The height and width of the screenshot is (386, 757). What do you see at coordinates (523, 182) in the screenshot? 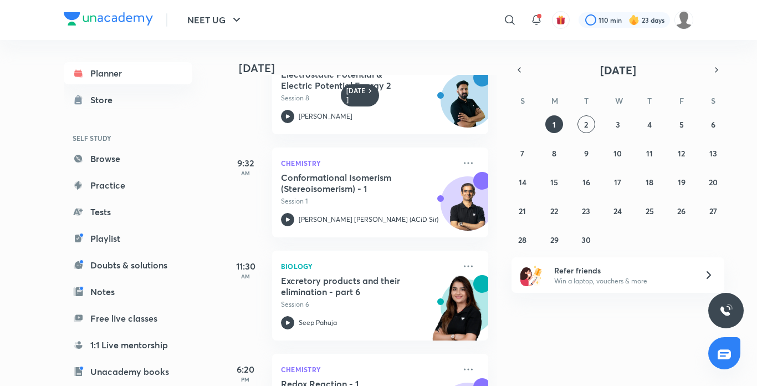
I see `abbr: September 14, 2025` at bounding box center [523, 182].